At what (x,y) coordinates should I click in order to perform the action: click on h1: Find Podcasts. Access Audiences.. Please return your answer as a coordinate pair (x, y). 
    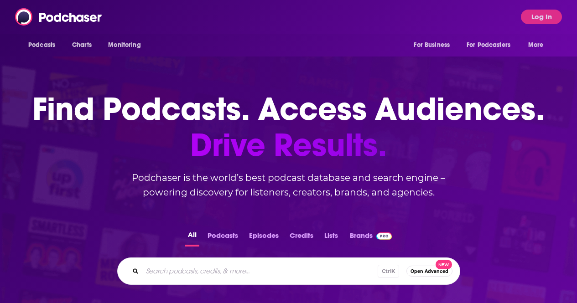
    Looking at the image, I should click on (288, 127).